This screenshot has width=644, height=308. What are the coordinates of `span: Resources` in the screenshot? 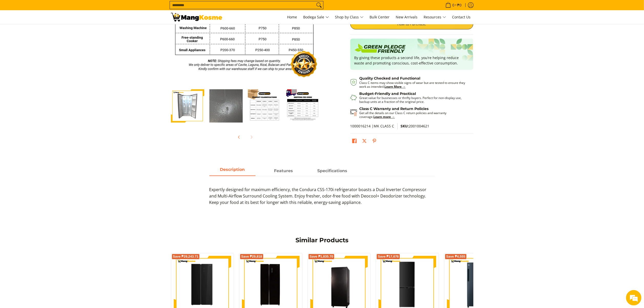 It's located at (435, 17).